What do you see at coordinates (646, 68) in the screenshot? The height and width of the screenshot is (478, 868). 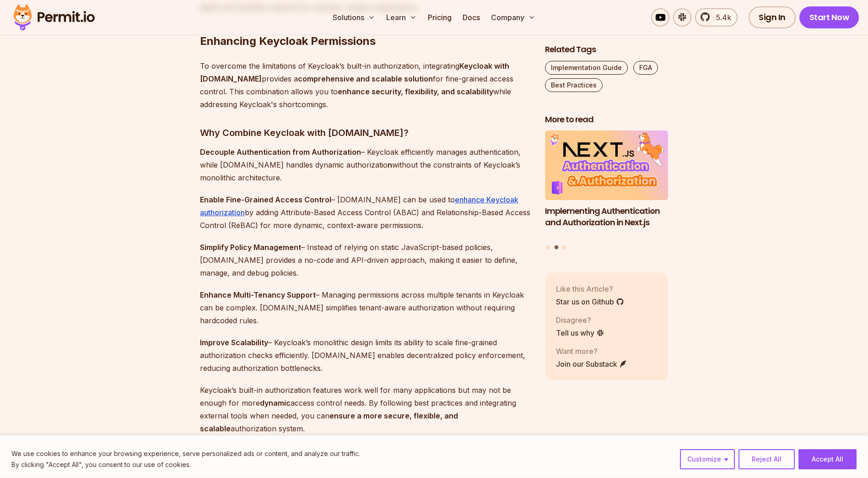 I see `a: FGA` at bounding box center [646, 68].